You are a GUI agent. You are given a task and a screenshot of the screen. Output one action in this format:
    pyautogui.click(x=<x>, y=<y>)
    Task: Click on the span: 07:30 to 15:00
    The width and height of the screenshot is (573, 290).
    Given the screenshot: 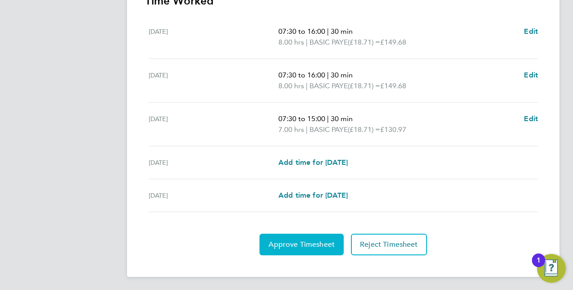 What is the action you would take?
    pyautogui.click(x=302, y=118)
    